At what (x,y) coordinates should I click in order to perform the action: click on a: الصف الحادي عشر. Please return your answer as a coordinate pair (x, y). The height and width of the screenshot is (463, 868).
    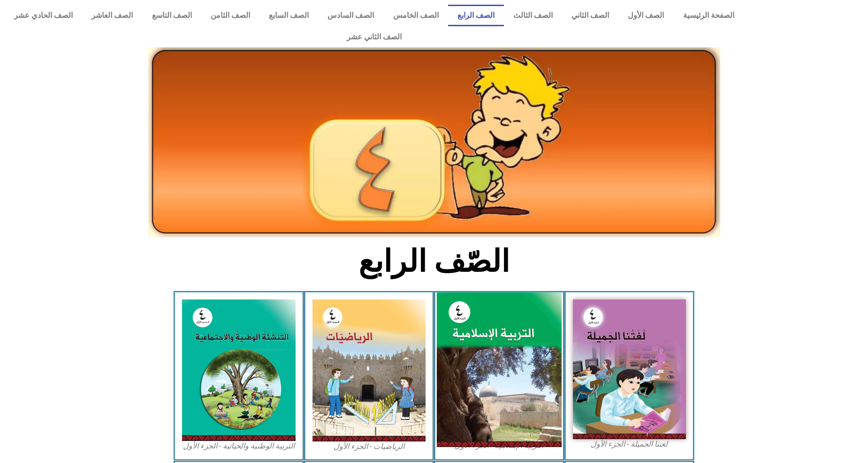
    Looking at the image, I should click on (43, 15).